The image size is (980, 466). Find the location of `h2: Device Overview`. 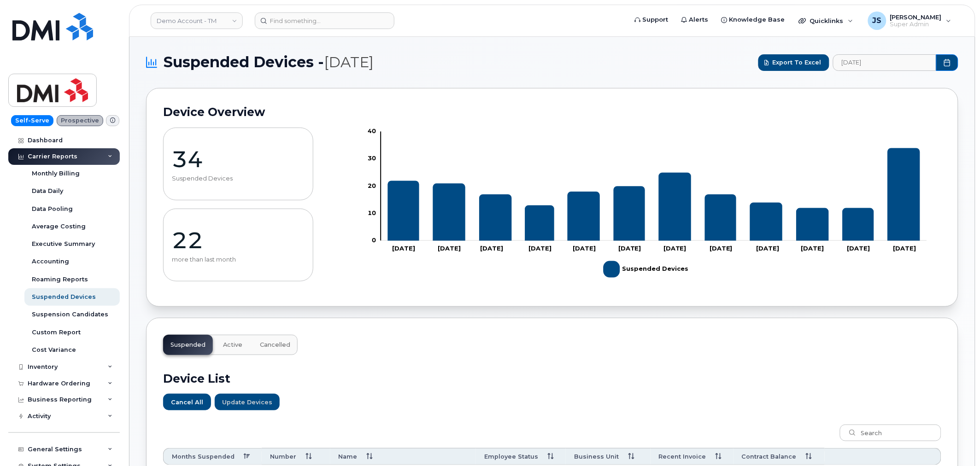

h2: Device Overview is located at coordinates (552, 112).